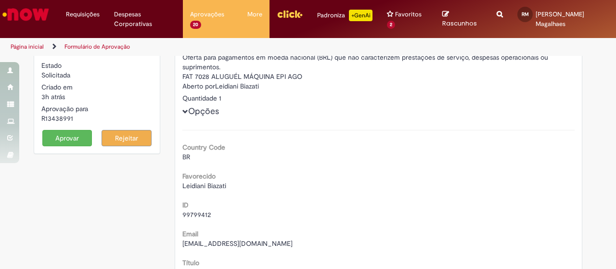 This screenshot has width=616, height=269. Describe the element at coordinates (361, 15) in the screenshot. I see `p: +GenAi` at that location.